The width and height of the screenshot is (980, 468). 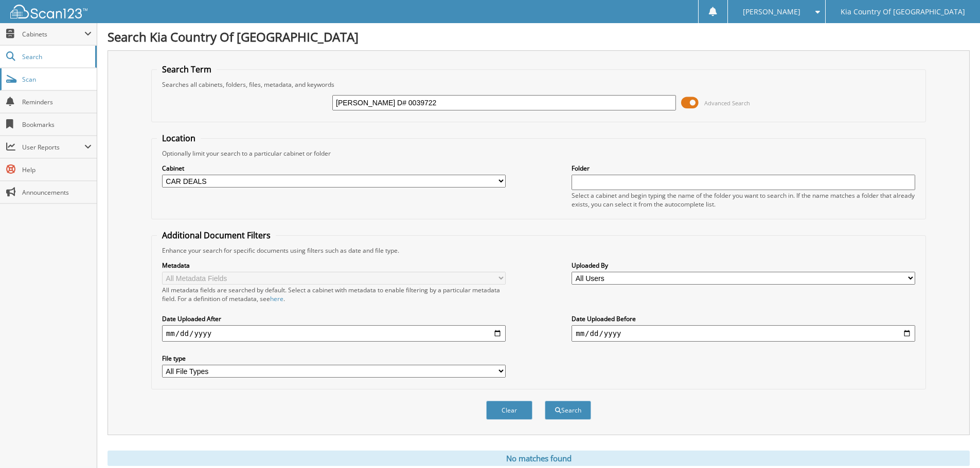 What do you see at coordinates (178, 138) in the screenshot?
I see `legend: Location` at bounding box center [178, 138].